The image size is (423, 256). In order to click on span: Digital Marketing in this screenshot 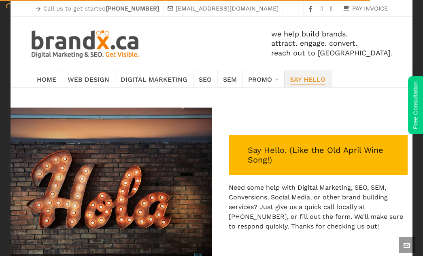, I will do `click(154, 79)`.